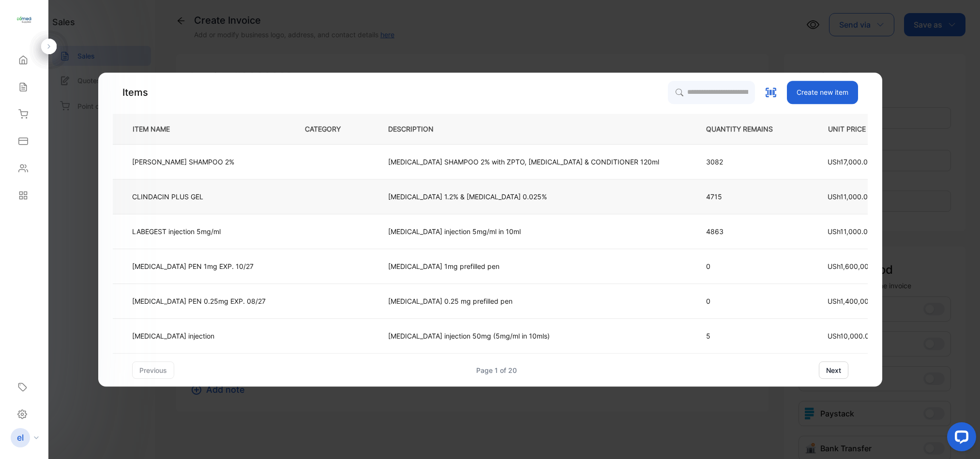  What do you see at coordinates (850, 162) in the screenshot?
I see `span: USh17,000.00` at bounding box center [850, 162].